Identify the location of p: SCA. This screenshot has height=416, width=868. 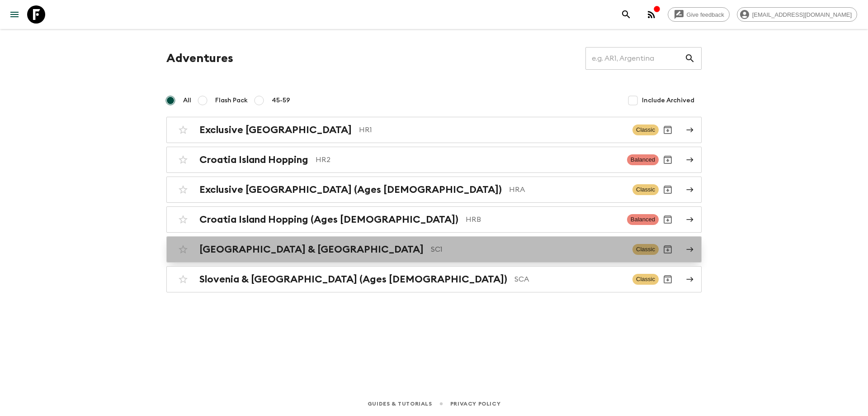
(570, 279).